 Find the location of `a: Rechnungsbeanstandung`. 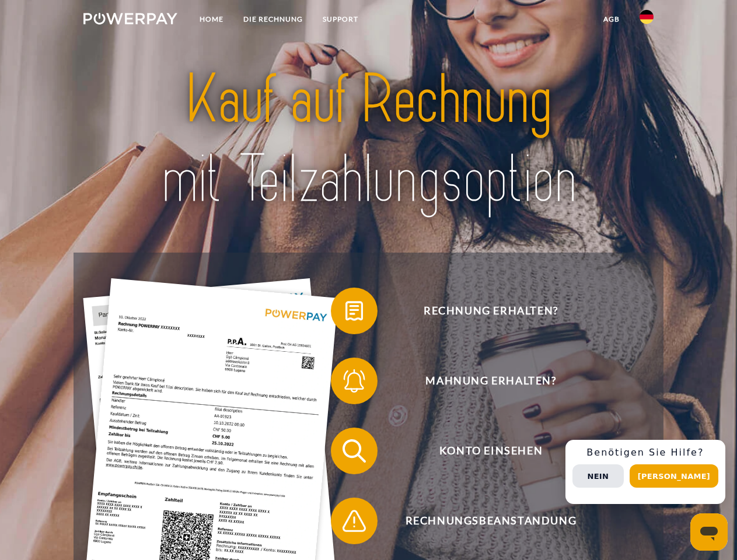

a: Rechnungsbeanstandung is located at coordinates (483, 521).